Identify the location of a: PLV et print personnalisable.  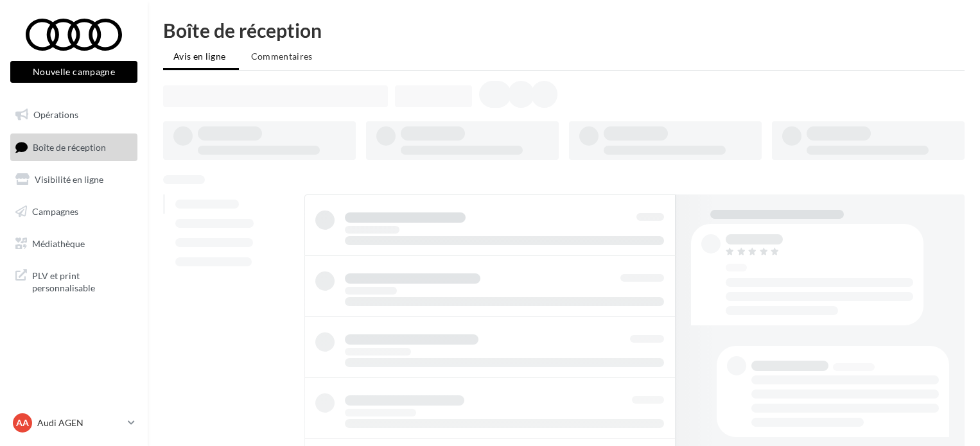
(74, 280).